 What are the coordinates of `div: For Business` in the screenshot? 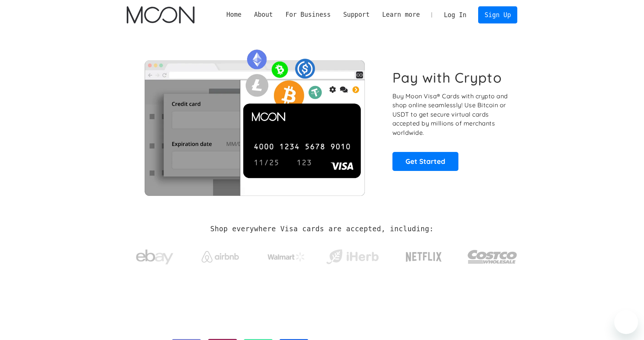 It's located at (308, 14).